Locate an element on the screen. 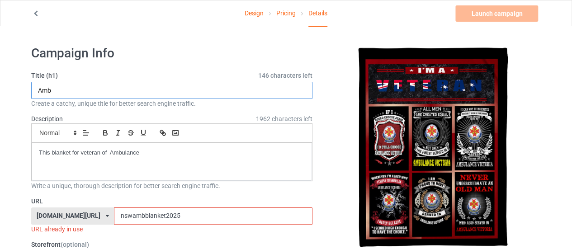 Image resolution: width=572 pixels, height=249 pixels. div: Create a catchy, unique title for better search engine traffic. is located at coordinates (172, 104).